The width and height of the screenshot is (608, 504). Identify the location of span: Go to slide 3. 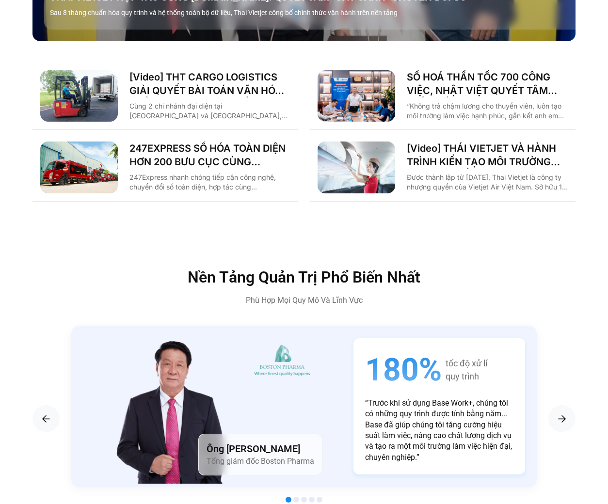
(304, 500).